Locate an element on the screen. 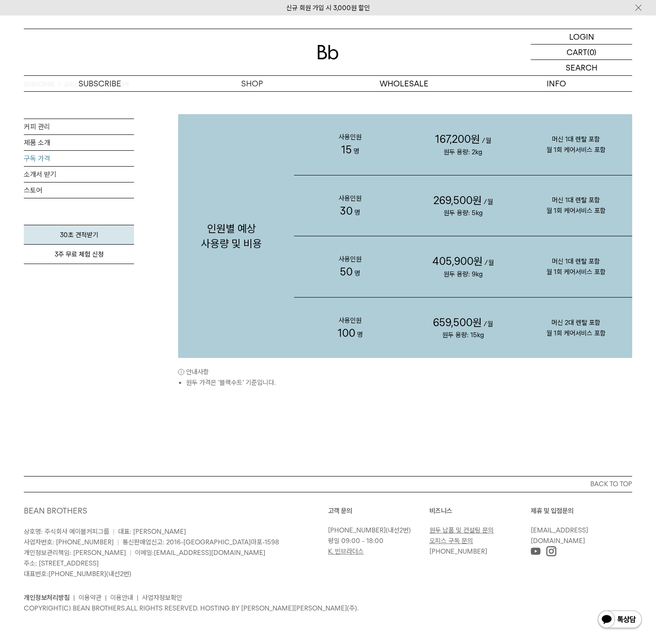 The image size is (656, 644). p: 제휴 및 입점문의 is located at coordinates (582, 511).